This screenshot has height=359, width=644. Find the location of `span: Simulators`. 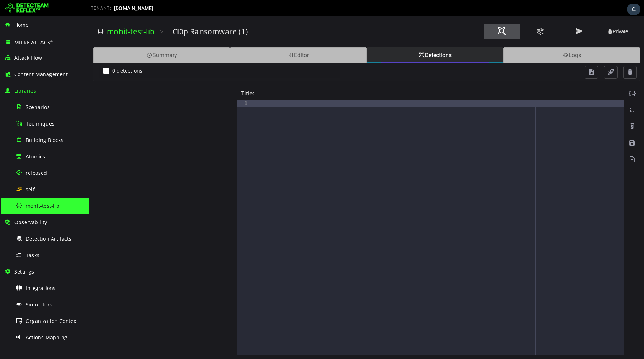

span: Simulators is located at coordinates (39, 305).